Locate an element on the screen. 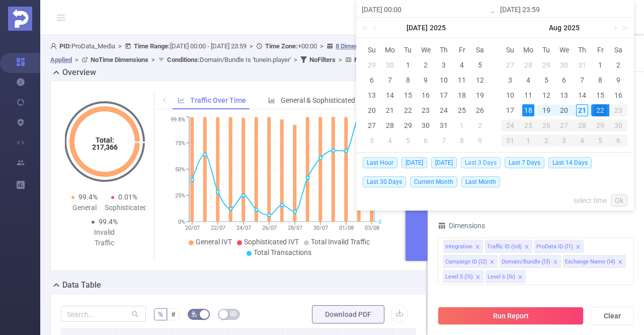 This screenshot has width=644, height=335. td: August 6, 2025 is located at coordinates (565, 80).